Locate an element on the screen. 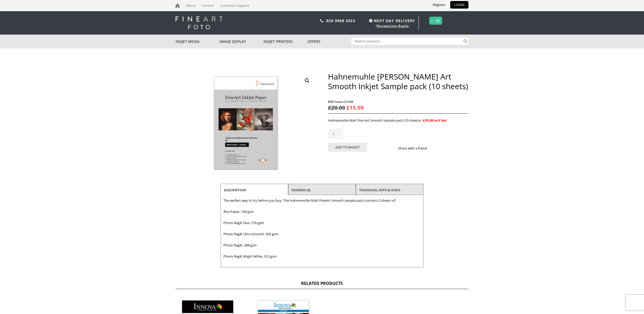 This screenshot has width=644, height=314. span: NEXT DAY DELIVERY is located at coordinates (391, 20).